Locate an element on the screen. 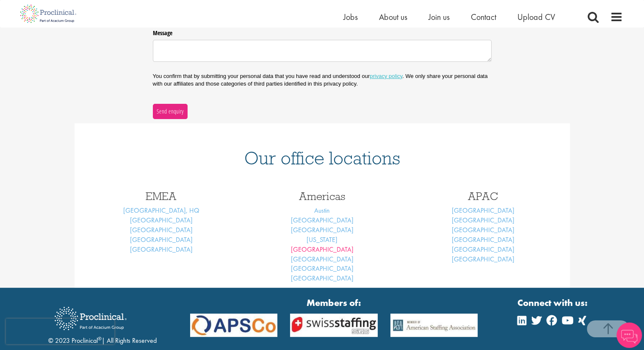 The width and height of the screenshot is (644, 350). span: About us is located at coordinates (393, 17).